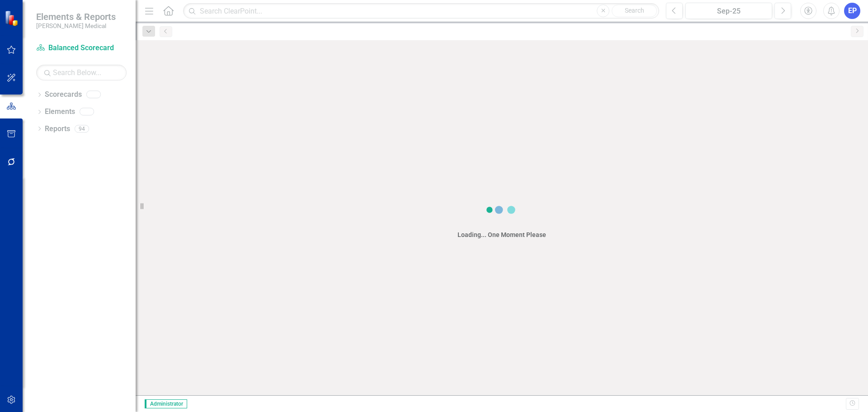 The image size is (868, 412). Describe the element at coordinates (81, 48) in the screenshot. I see `a: Balanced Scorecard` at that location.